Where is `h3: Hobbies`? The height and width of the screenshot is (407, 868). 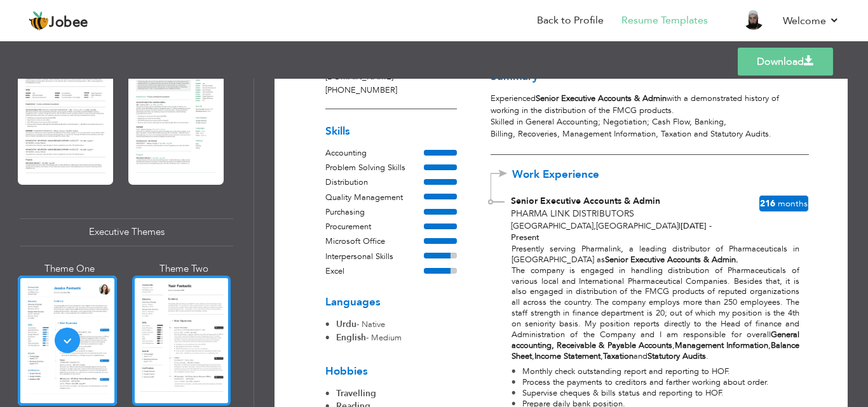
h3: Hobbies is located at coordinates (391, 372).